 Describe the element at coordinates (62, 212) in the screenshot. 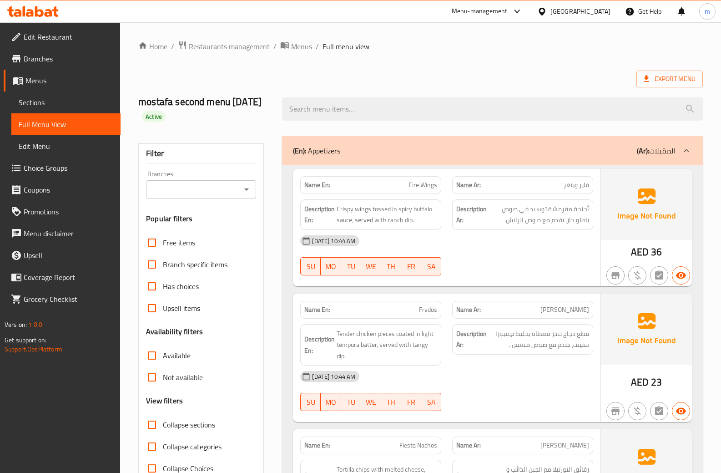

I see `a: Promotions` at that location.